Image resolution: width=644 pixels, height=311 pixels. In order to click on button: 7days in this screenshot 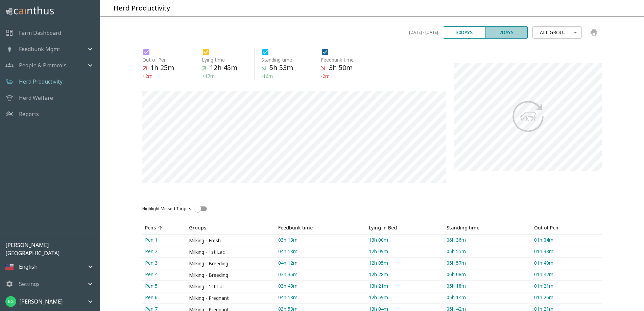, I will do `click(507, 33)`.